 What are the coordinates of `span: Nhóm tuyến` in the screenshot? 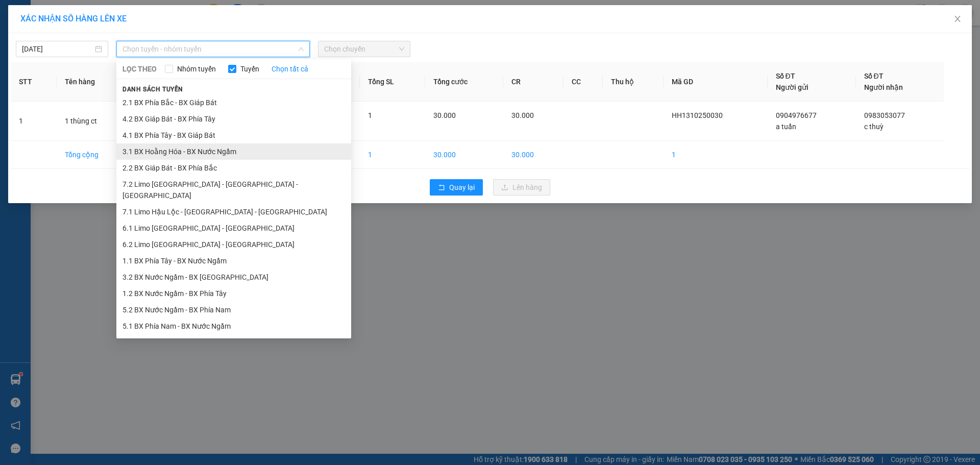 It's located at (196, 69).